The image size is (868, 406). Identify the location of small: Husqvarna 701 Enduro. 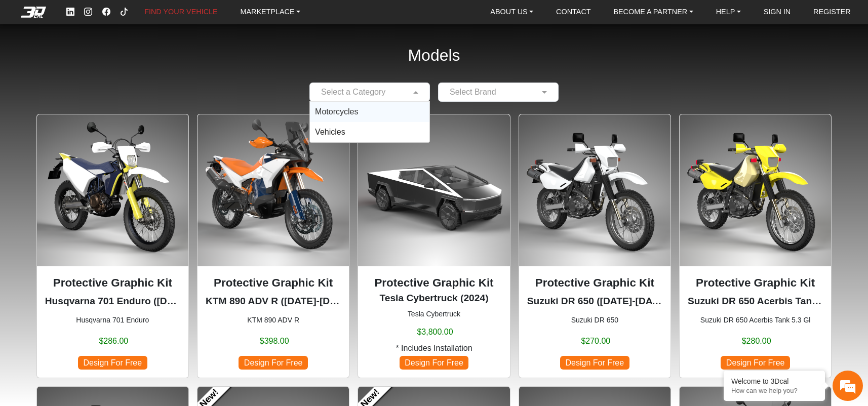
(113, 320).